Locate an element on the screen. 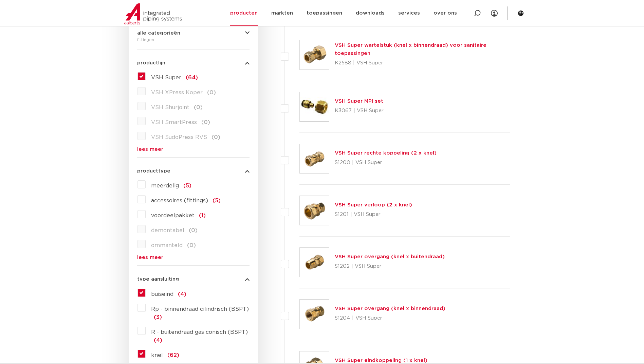  a: VSH Super eindkoppeling (1 x knel) is located at coordinates (381, 361).